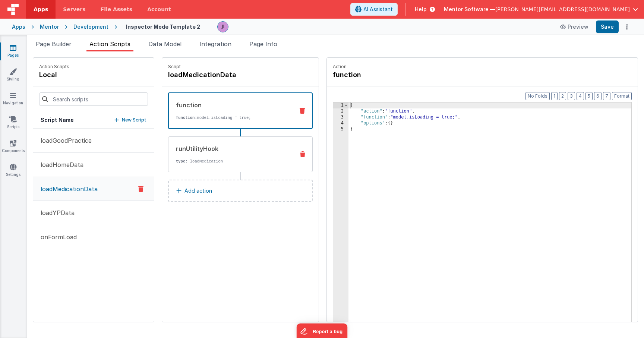  What do you see at coordinates (110, 44) in the screenshot?
I see `span: Action Scripts` at bounding box center [110, 44].